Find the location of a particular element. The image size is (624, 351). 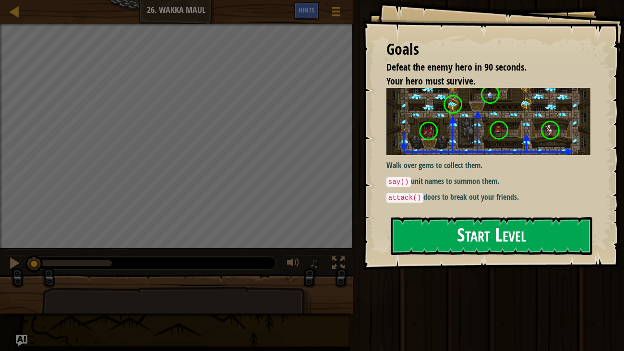

button: Ask AI is located at coordinates (22, 340).